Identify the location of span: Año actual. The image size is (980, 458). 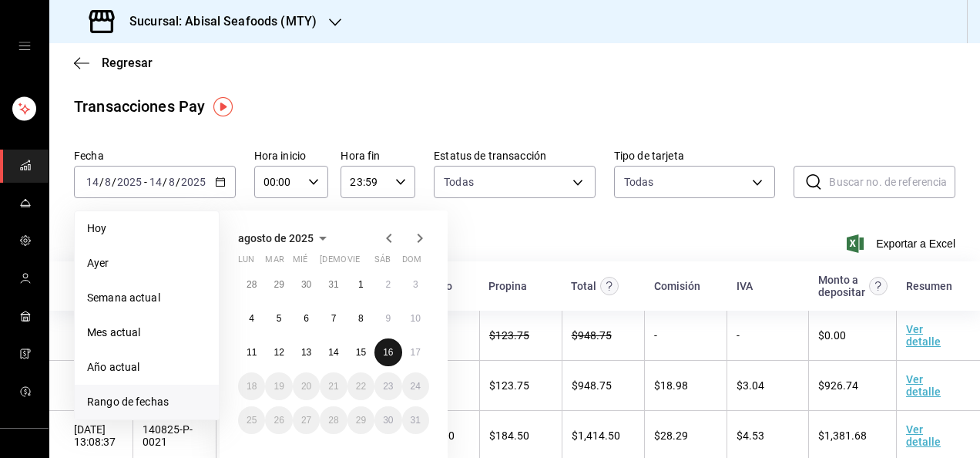
(146, 367).